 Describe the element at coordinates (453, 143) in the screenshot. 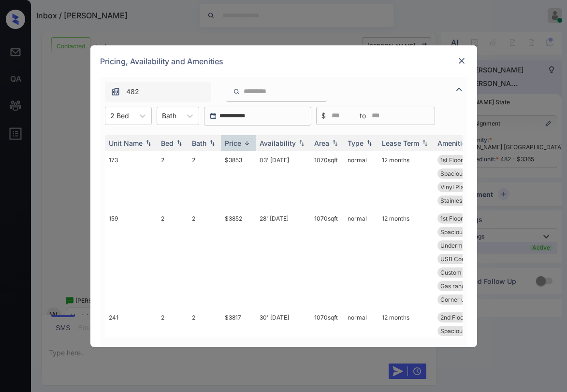

I see `div: Amenities` at that location.